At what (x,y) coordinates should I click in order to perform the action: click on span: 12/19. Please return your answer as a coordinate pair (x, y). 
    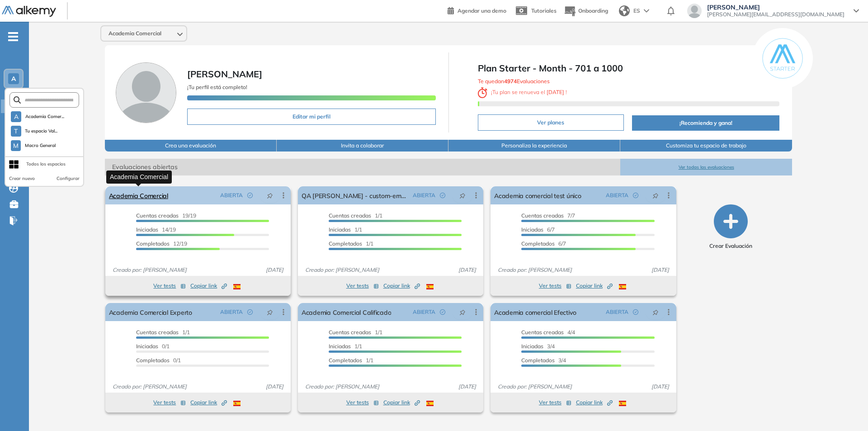
    Looking at the image, I should click on (162, 244).